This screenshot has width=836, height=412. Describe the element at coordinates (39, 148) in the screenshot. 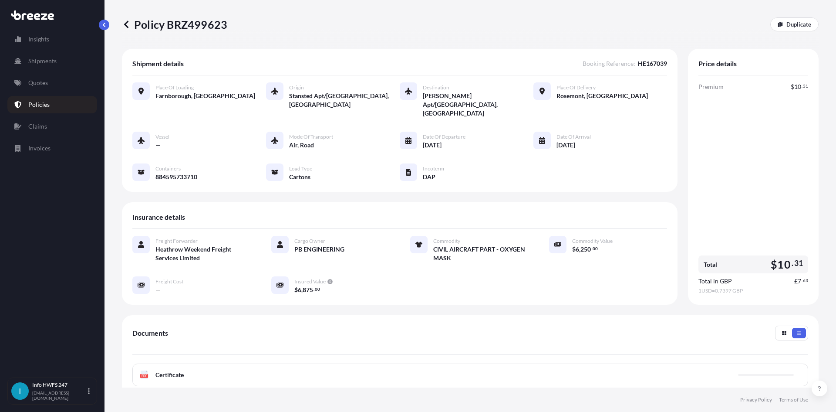

I see `p: Invoices` at that location.